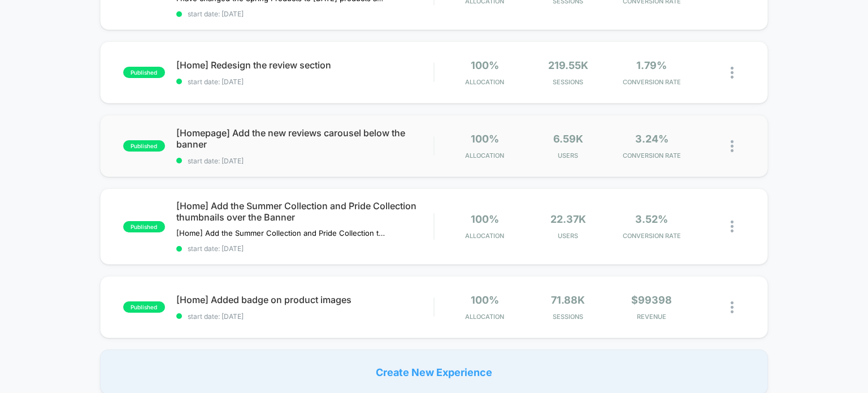  I want to click on span: 3.52%, so click(651, 219).